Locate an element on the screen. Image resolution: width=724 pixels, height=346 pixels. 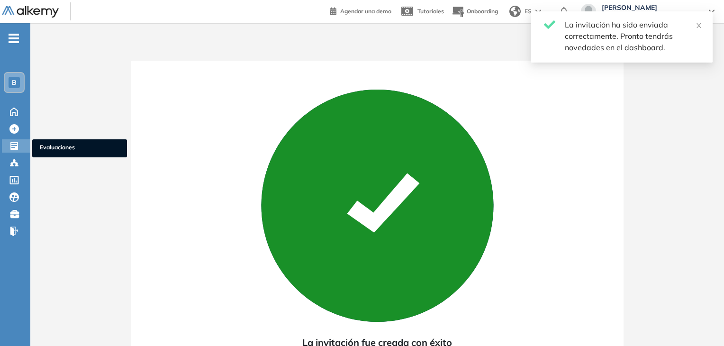
span: Onboarding is located at coordinates (482, 11).